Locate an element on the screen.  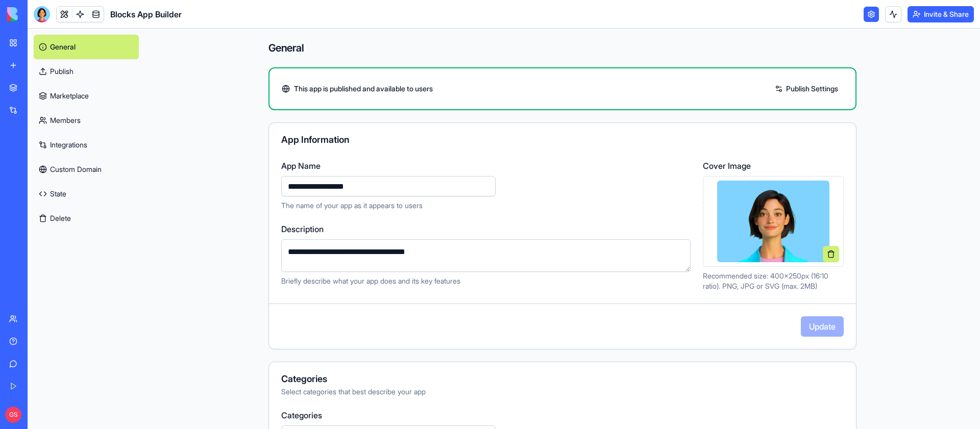
a: General is located at coordinates (86, 47).